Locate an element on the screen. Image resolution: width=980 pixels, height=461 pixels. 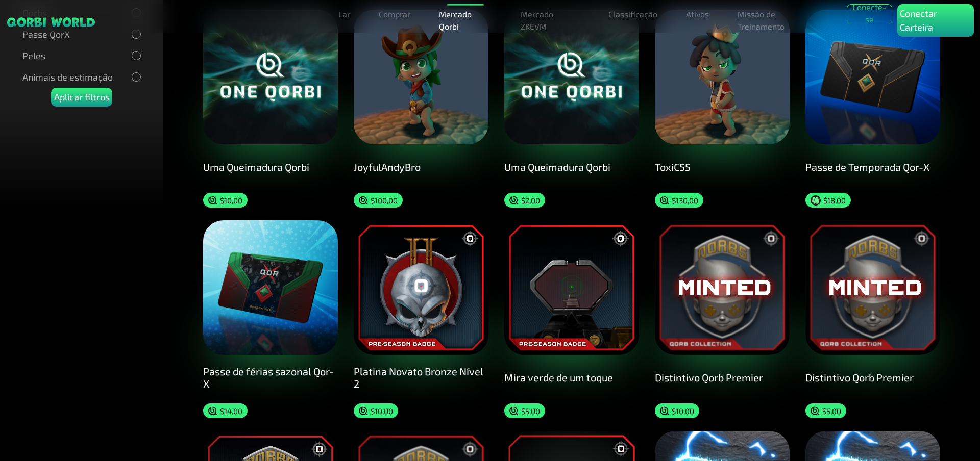
font: Missão de Treinamento is located at coordinates (761, 20).